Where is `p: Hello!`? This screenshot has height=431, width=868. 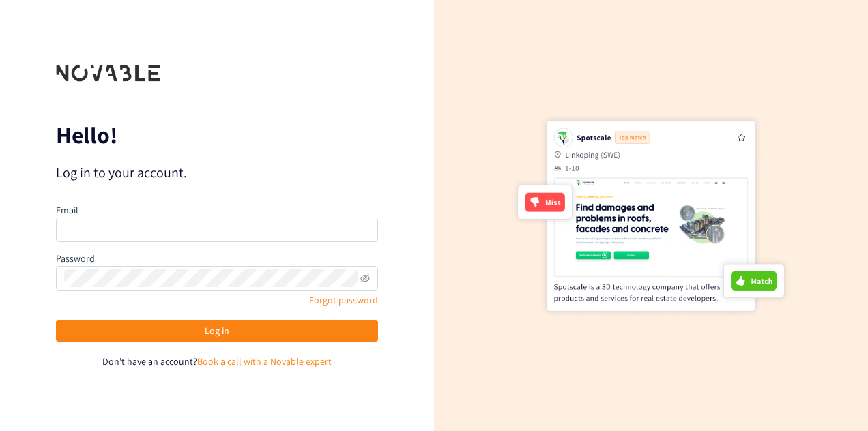
p: Hello! is located at coordinates (217, 135).